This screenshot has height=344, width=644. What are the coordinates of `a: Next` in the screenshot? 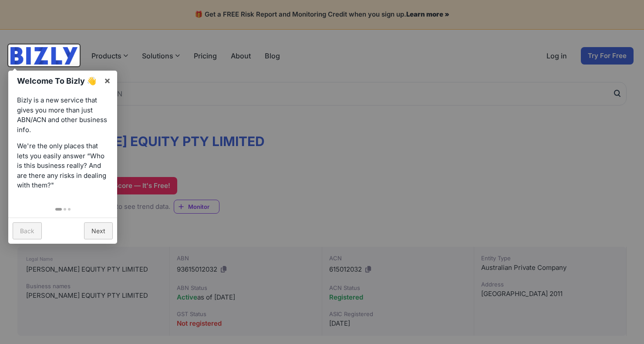 It's located at (99, 231).